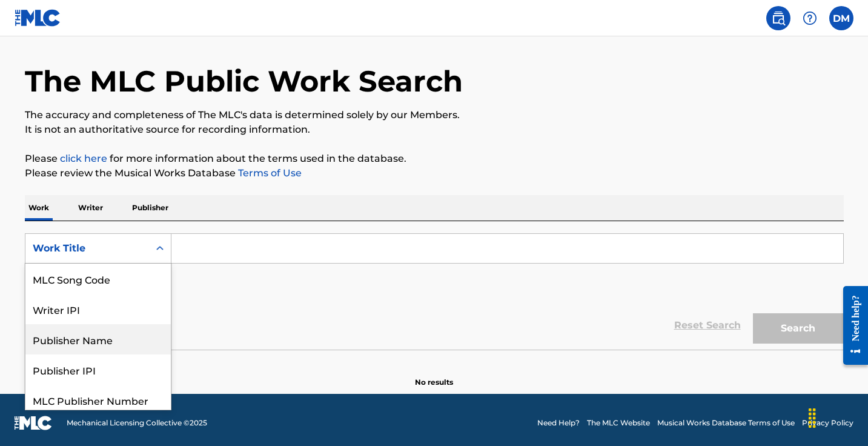  I want to click on div: Writer IPI, so click(98, 309).